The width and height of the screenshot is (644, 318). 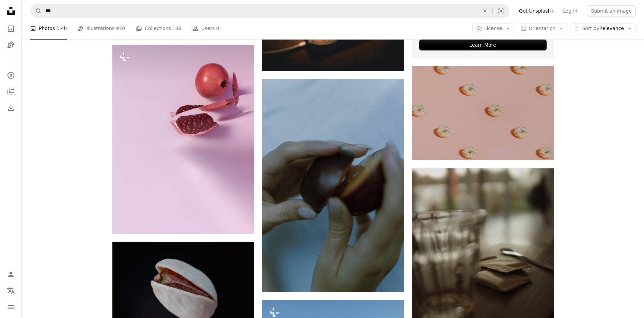 What do you see at coordinates (485, 11) in the screenshot?
I see `button: Clear` at bounding box center [485, 11].